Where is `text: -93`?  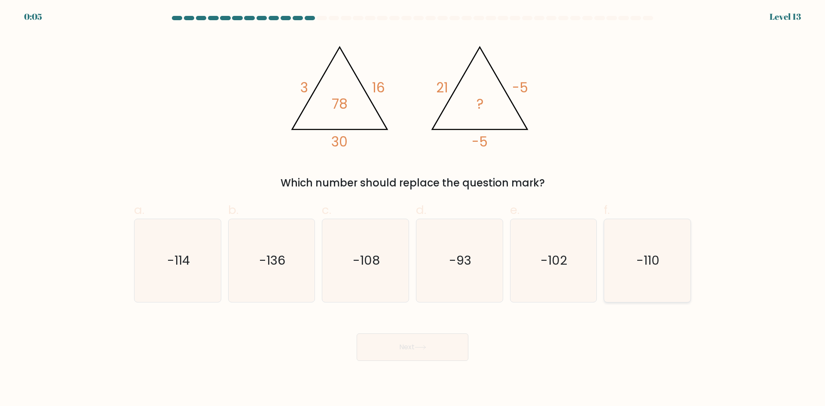
text: -93 is located at coordinates (460, 260).